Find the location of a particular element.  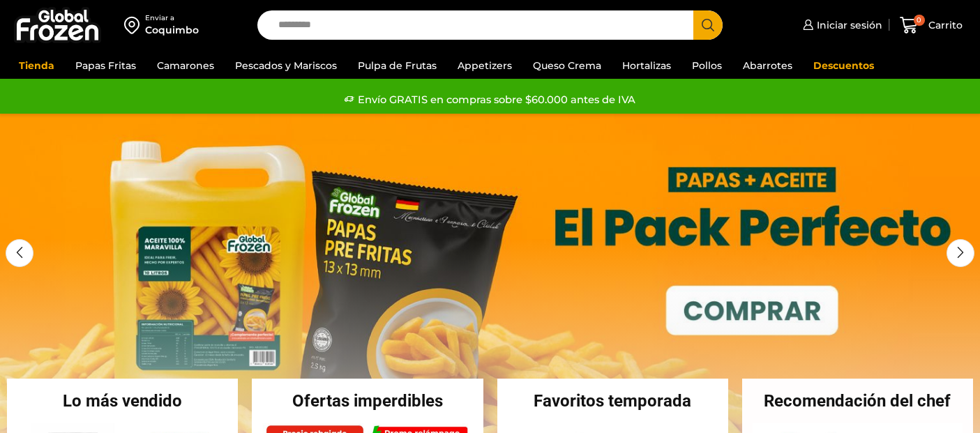

h2: Lo más vendido is located at coordinates (122, 401).